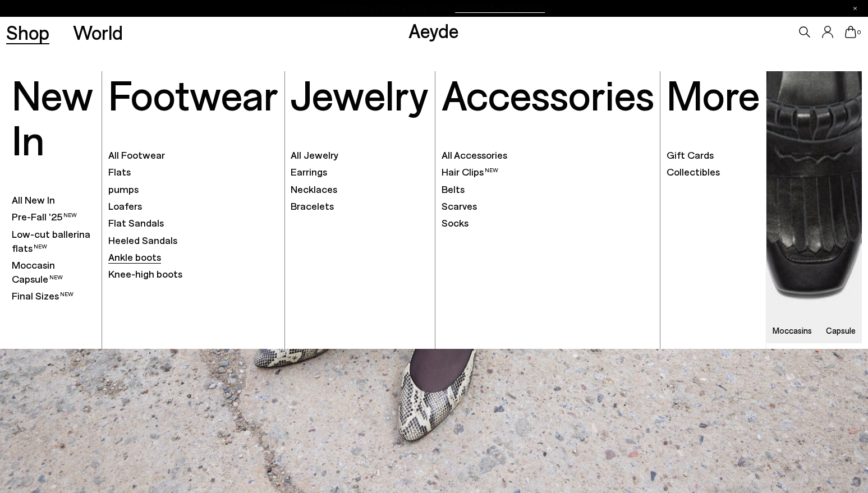  What do you see at coordinates (814, 207) in the screenshot?
I see `img: Mobile_e6eede4d-78b8-4bd1-ae2a-4197e375e133_900x.jpg` at bounding box center [814, 207].